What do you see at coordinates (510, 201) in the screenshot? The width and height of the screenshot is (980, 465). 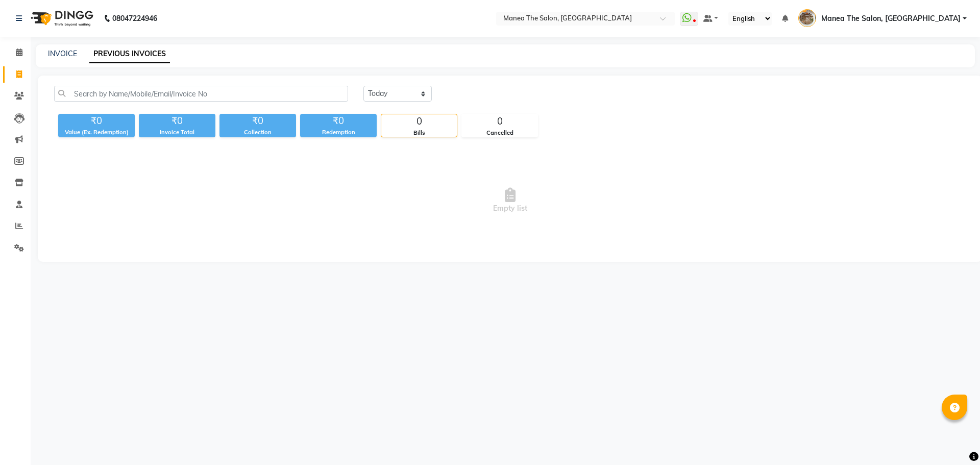 I see `span: Empty list` at bounding box center [510, 201].